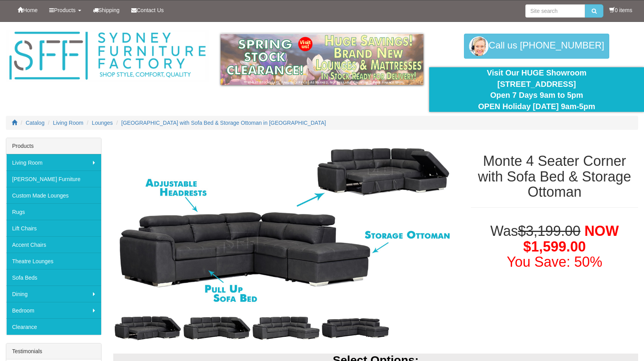 Image resolution: width=644 pixels, height=361 pixels. What do you see at coordinates (54, 327) in the screenshot?
I see `a: Clearance` at bounding box center [54, 327].